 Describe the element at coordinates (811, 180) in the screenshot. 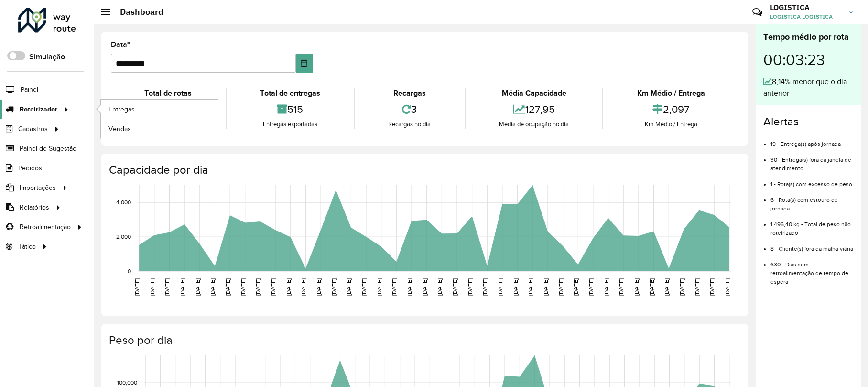

I see `li: 1 - Rota(s) com excesso de peso` at that location.